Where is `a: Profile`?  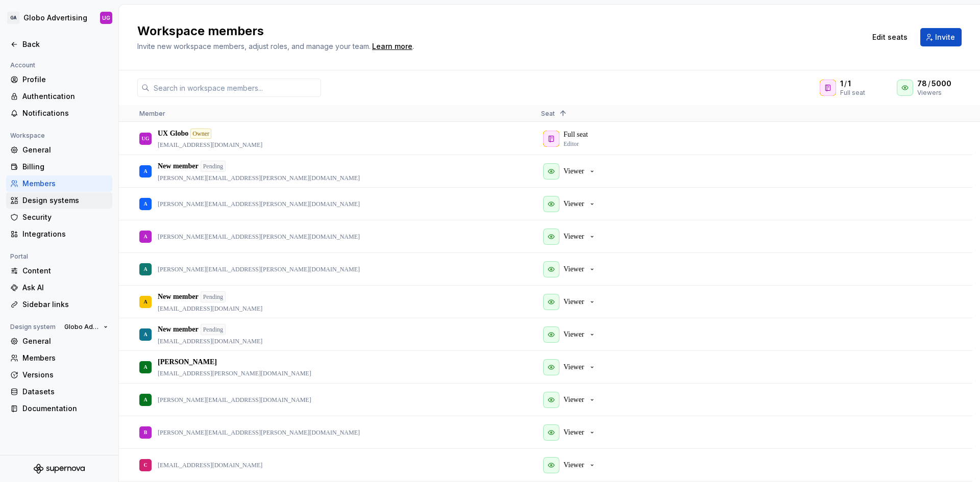 a: Profile is located at coordinates (59, 80).